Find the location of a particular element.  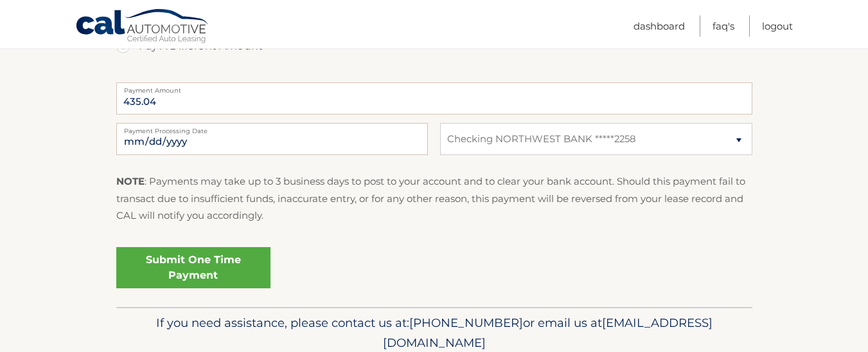

input: Payment Amount is located at coordinates (434, 98).